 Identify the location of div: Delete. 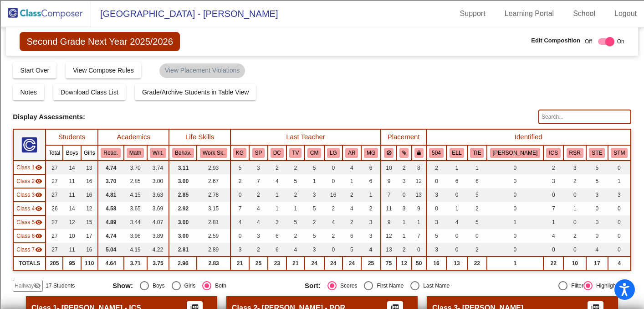
(322, 91).